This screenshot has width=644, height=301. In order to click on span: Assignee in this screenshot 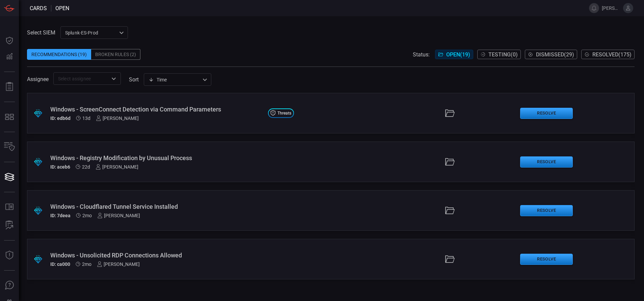, I will do `click(38, 79)`.